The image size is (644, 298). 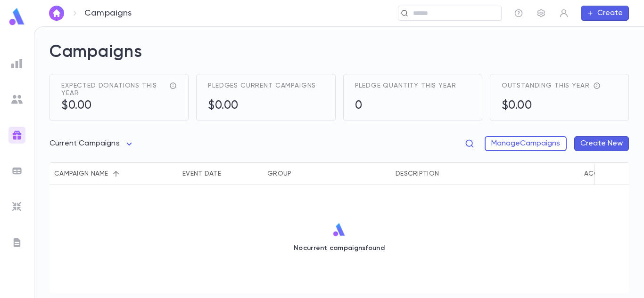 I want to click on h2: Campaigns, so click(x=339, y=58).